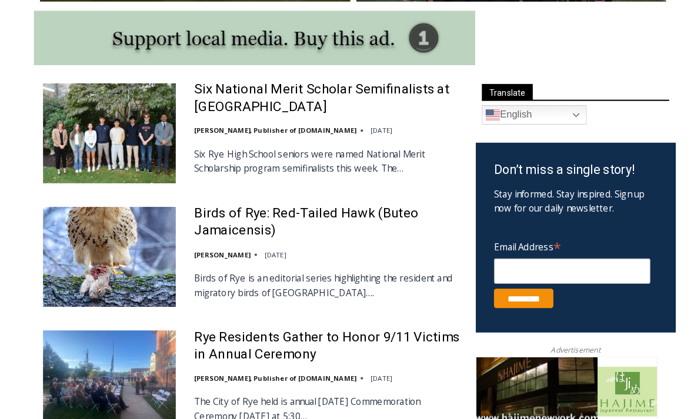 This screenshot has height=419, width=694. Describe the element at coordinates (140, 105) in the screenshot. I see `div: 6` at that location.